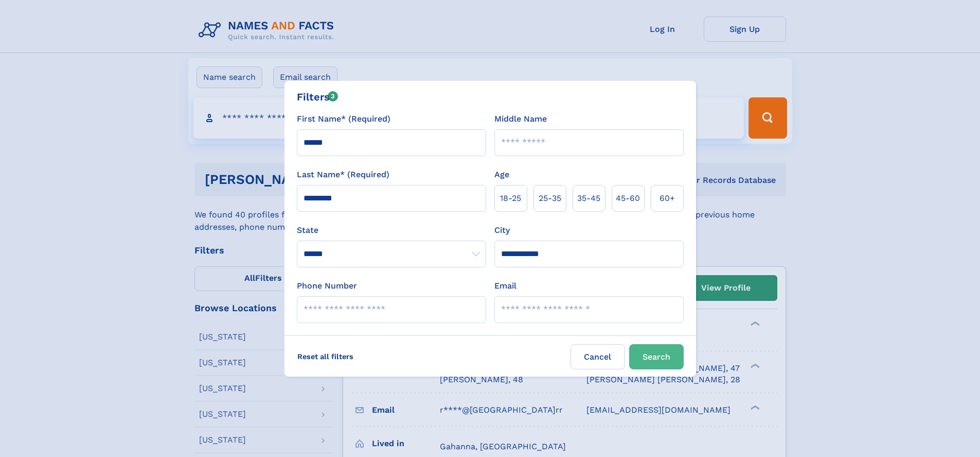 The height and width of the screenshot is (457, 980). What do you see at coordinates (598, 357) in the screenshot?
I see `label: Cancel` at bounding box center [598, 357].